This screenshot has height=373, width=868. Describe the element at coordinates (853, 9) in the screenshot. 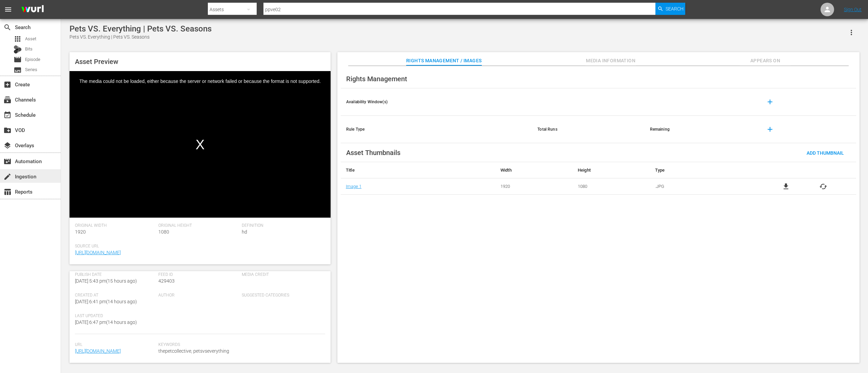

I see `a: Sign Out` at that location.